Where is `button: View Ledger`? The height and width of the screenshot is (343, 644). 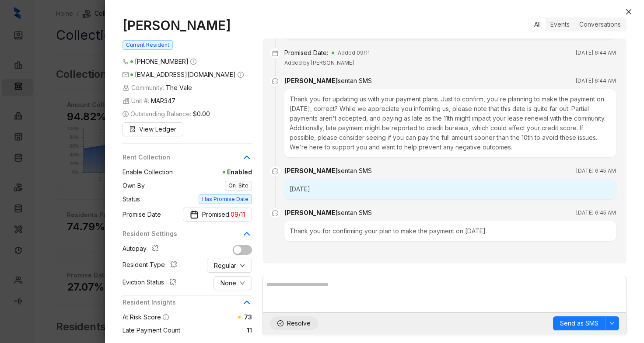
button: View Ledger is located at coordinates (153, 129).